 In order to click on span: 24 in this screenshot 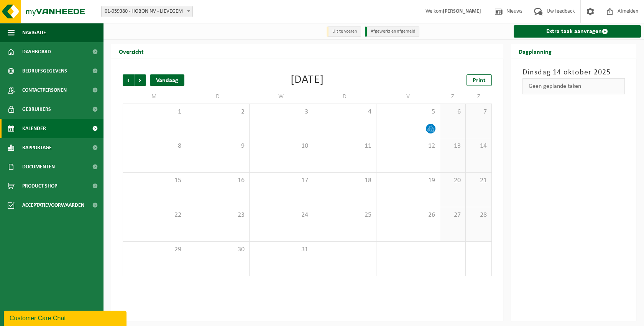, I will do `click(281, 215)`.